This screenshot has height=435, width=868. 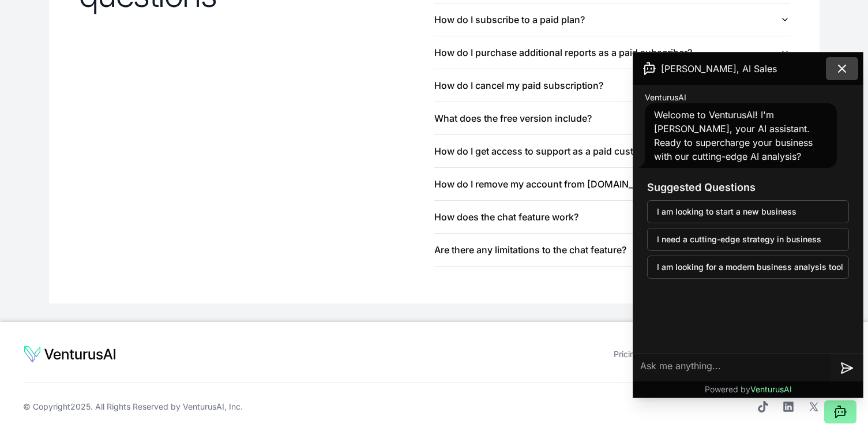 What do you see at coordinates (612, 217) in the screenshot?
I see `button: How does the chat feature work?` at bounding box center [612, 217].